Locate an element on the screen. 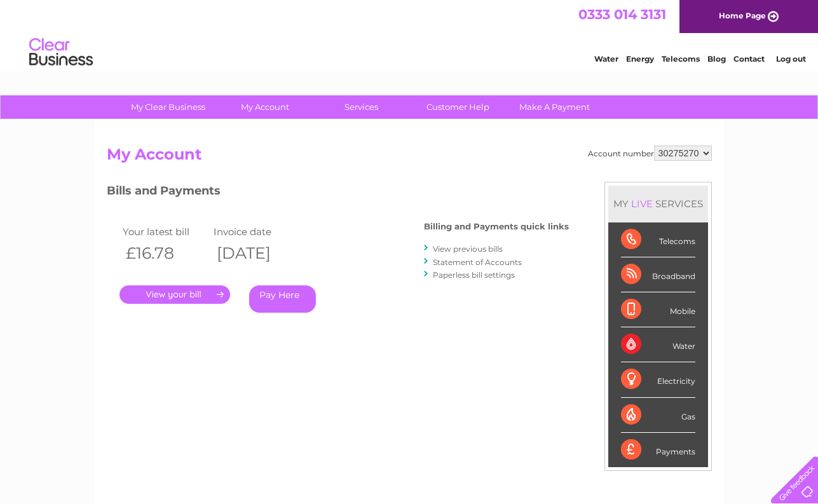 This screenshot has height=504, width=818. div: Water is located at coordinates (658, 345).